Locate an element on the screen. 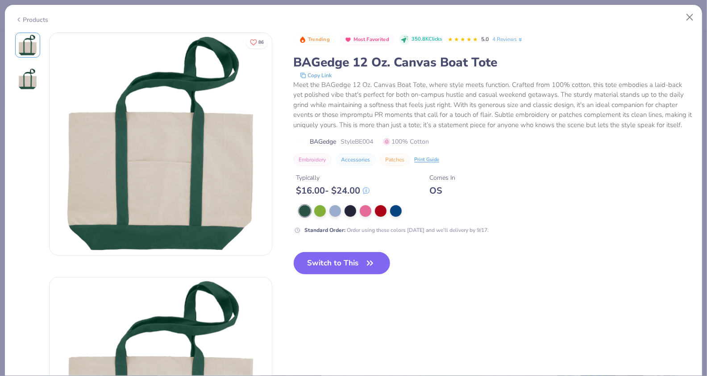 This screenshot has height=376, width=707. img: Most Favorited sort is located at coordinates (348, 40).